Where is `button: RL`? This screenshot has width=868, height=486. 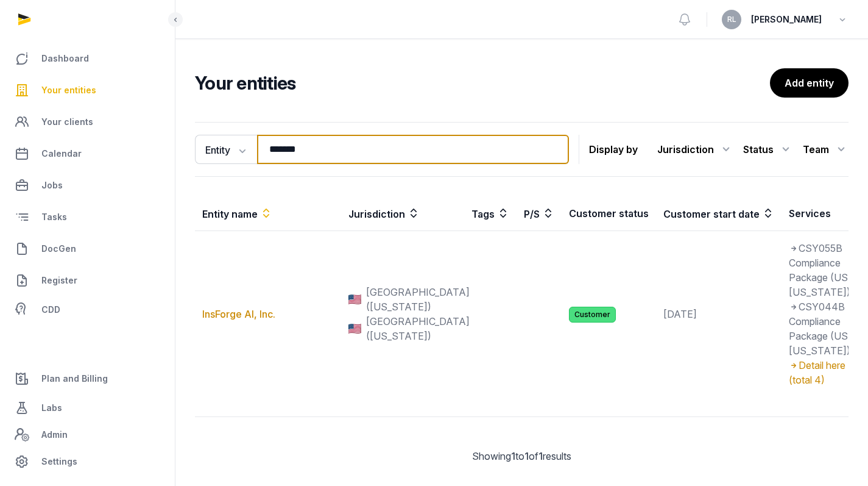
button: RL is located at coordinates (731, 20).